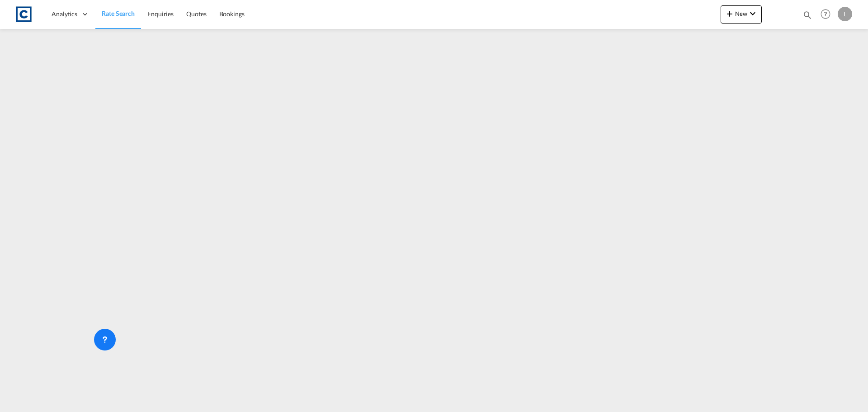 The width and height of the screenshot is (868, 412). I want to click on md-icon: icon-magnify, so click(807, 15).